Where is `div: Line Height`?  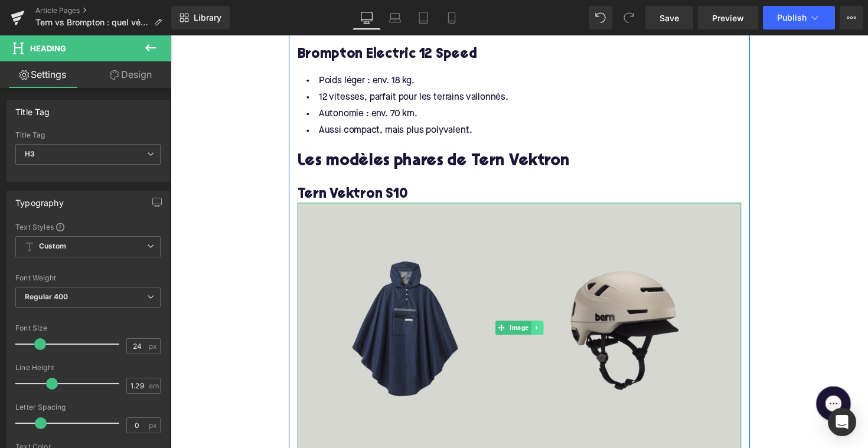 div: Line Height is located at coordinates (88, 368).